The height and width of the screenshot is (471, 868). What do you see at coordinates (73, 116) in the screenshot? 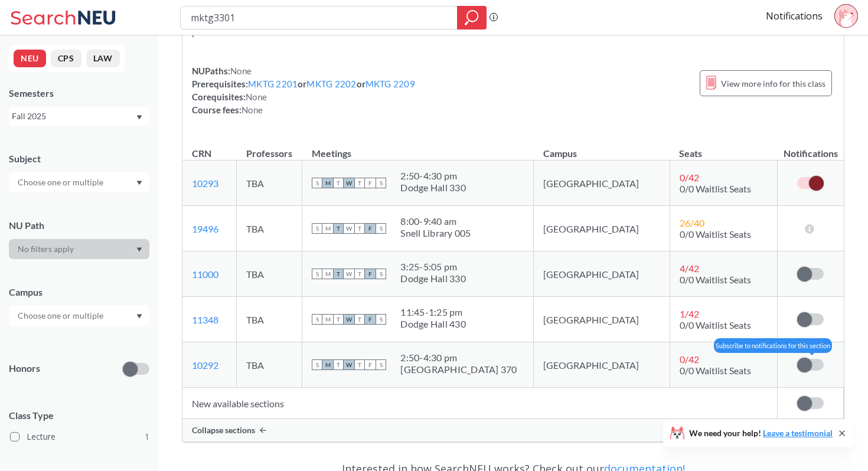
I see `div: Fall 2025` at bounding box center [73, 116].